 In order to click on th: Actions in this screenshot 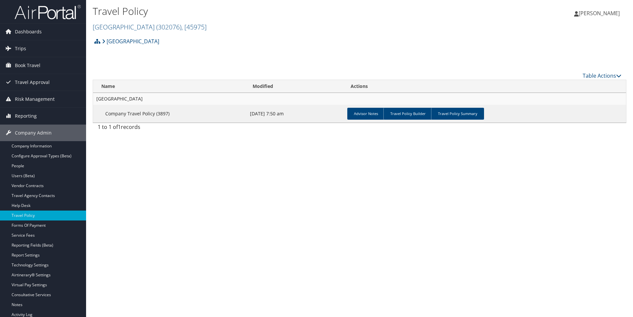, I will do `click(485, 86)`.